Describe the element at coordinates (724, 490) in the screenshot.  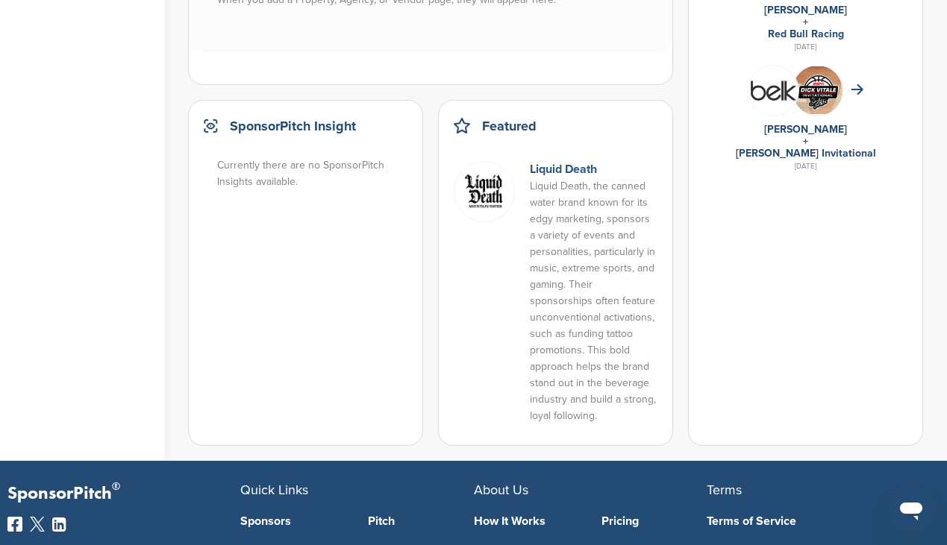
I see `span: Terms` at that location.